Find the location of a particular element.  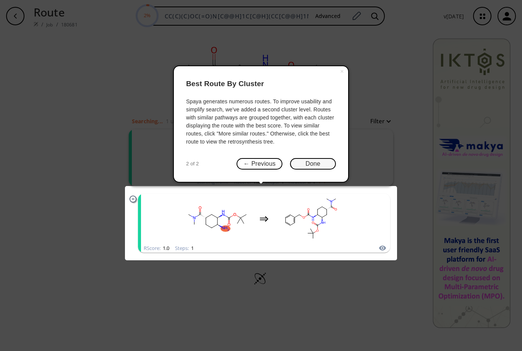

button: Done is located at coordinates (313, 164).